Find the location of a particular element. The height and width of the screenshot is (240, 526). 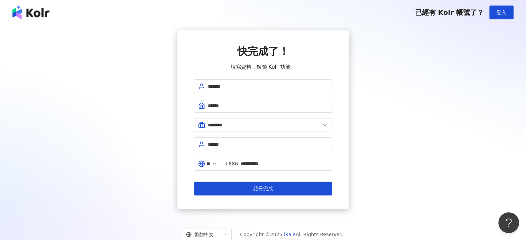

button: 登入 is located at coordinates (501, 12).